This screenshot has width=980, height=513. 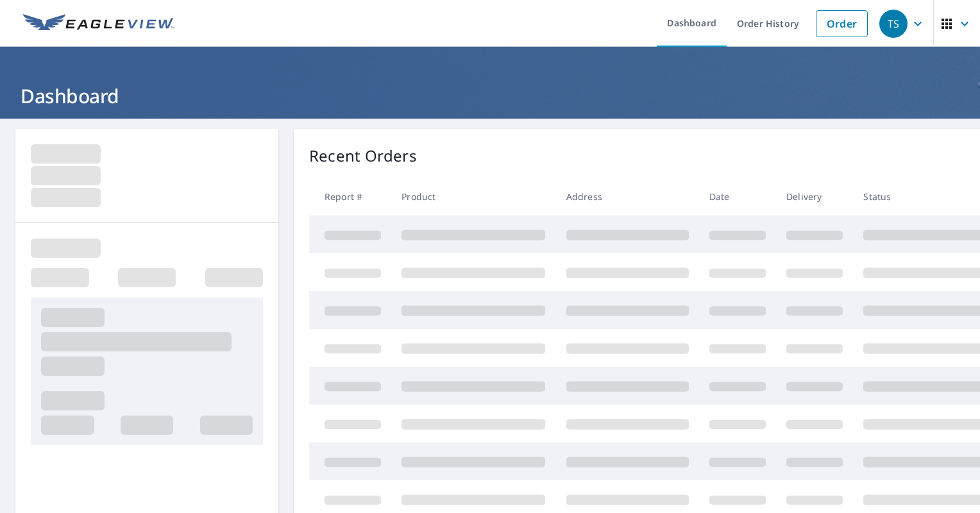 I want to click on div: TS, so click(x=893, y=24).